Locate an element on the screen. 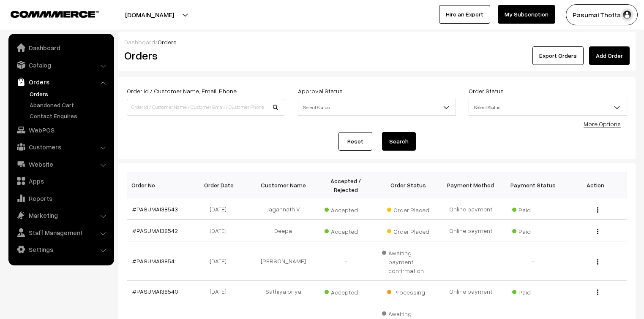 This screenshot has width=644, height=319. th: Payment Method is located at coordinates (470, 186).